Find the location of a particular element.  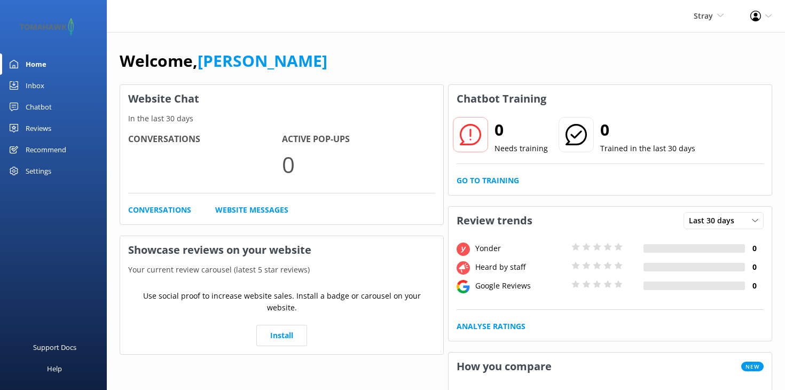

div: Chatbot is located at coordinates (38, 107).